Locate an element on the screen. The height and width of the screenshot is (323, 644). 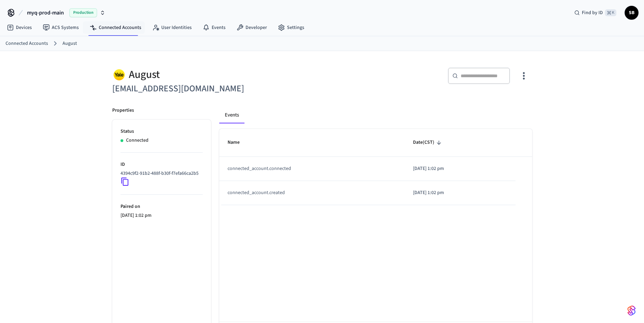
div: connected account tabs is located at coordinates (376, 115).